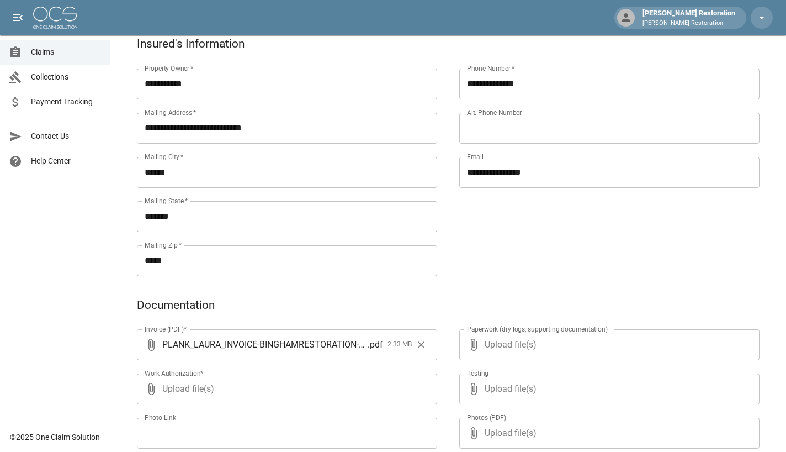  I want to click on label: Mailing City, so click(164, 156).